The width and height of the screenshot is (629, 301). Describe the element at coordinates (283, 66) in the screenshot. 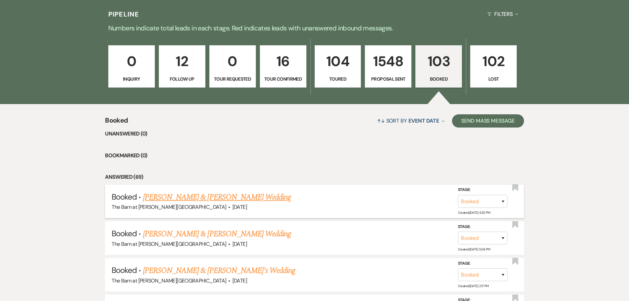

I see `a: 16Tour Confirmed` at that location.